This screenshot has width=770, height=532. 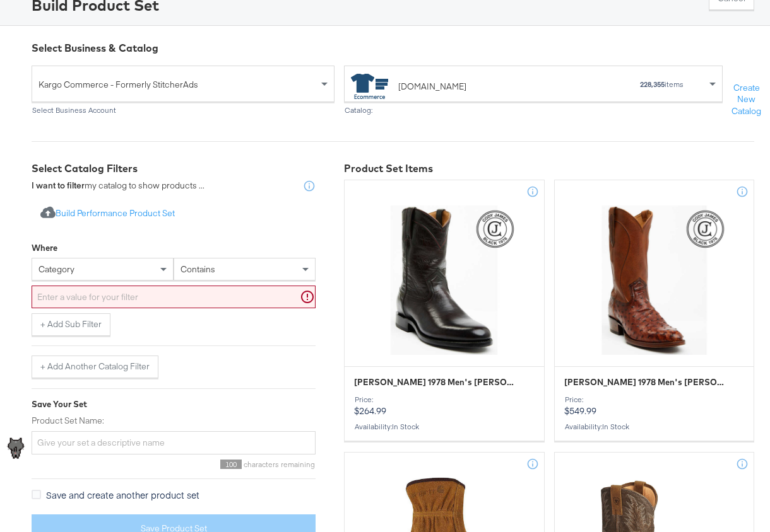 I want to click on button: + Add Another Catalog Filter, so click(x=94, y=367).